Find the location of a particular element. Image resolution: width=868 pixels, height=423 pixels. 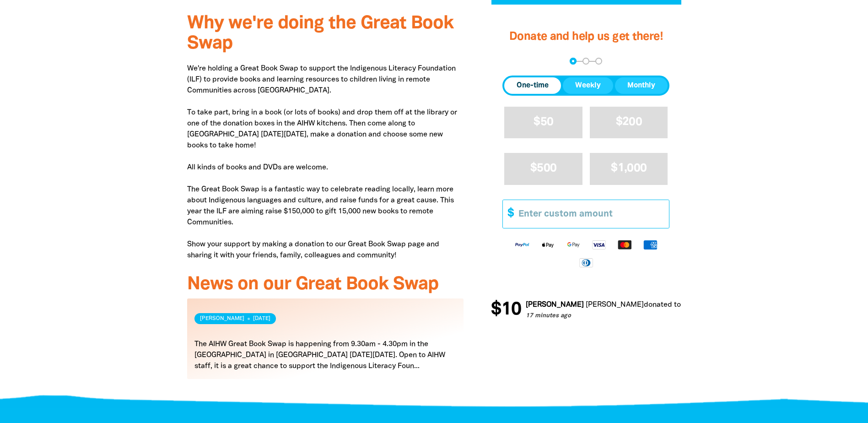

span: $50 is located at coordinates (543, 122).